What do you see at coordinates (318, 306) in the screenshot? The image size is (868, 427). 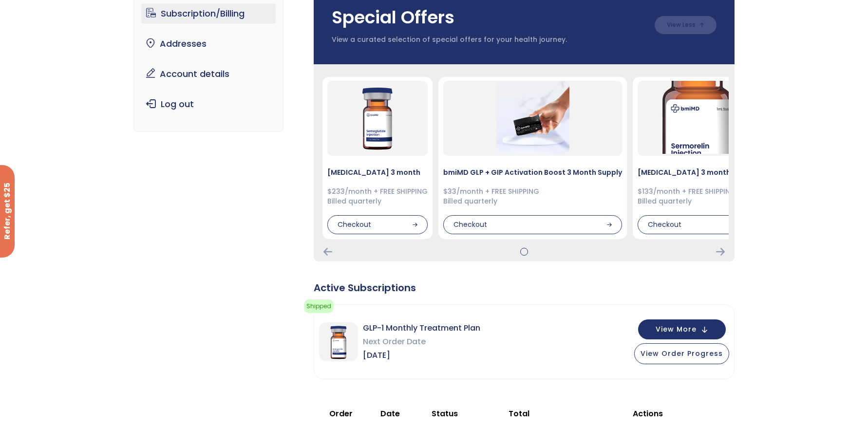 I see `span: Shipped` at bounding box center [318, 306].